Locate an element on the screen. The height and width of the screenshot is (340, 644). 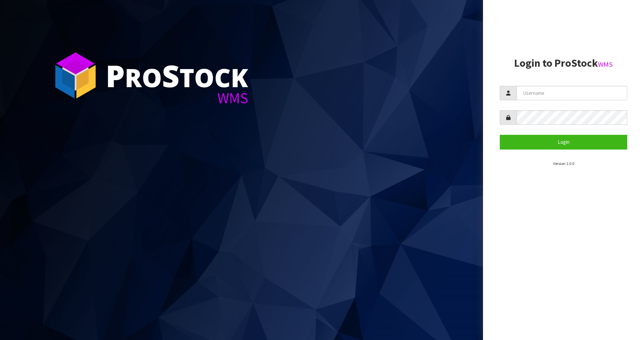
h2: Login to ProStock is located at coordinates (563, 63).